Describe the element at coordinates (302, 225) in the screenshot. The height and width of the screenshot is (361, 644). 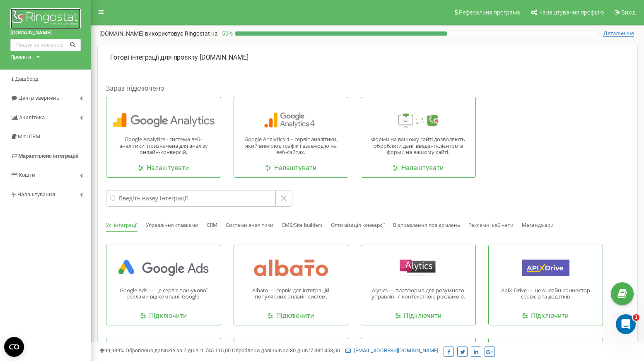
I see `button: CMS/Site builders` at that location.